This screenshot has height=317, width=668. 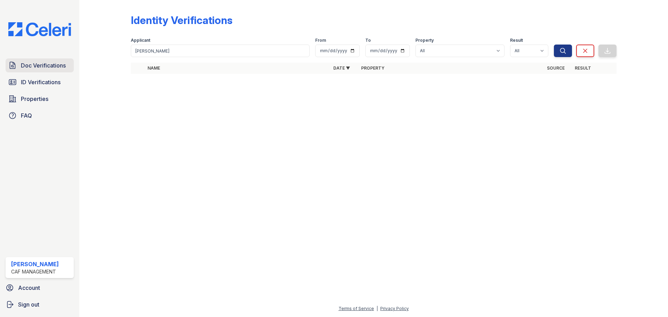 What do you see at coordinates (40, 304) in the screenshot?
I see `a: Sign out` at bounding box center [40, 304].